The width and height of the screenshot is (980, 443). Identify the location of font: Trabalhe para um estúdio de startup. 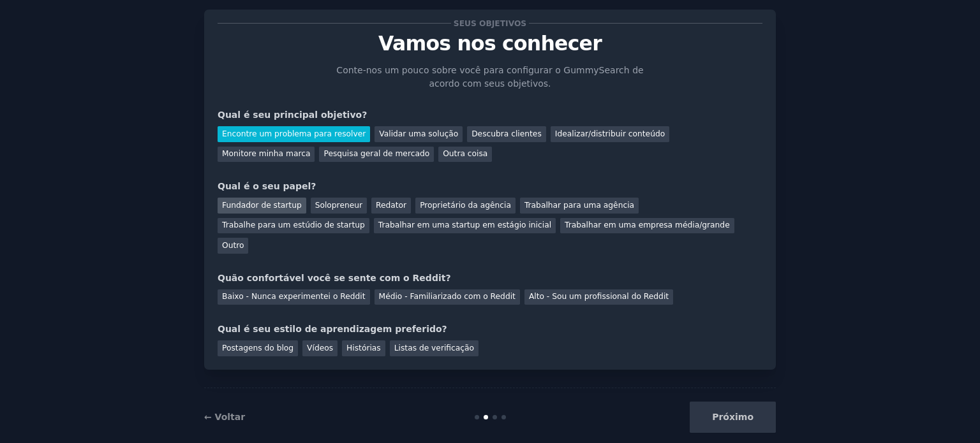
(293, 225).